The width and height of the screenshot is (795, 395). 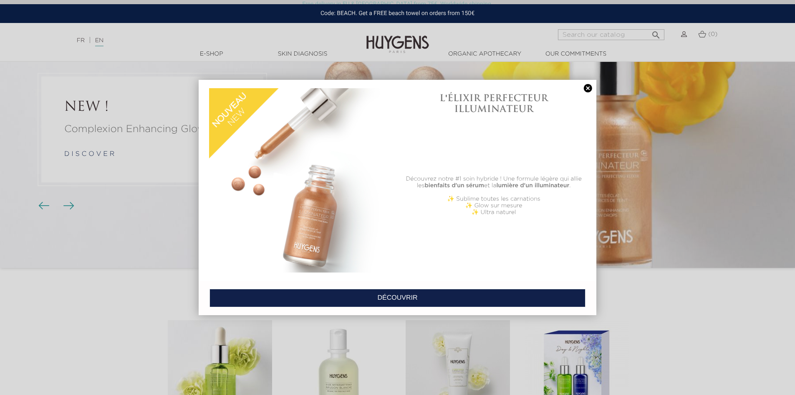 What do you see at coordinates (494, 205) in the screenshot?
I see `p: ✨ Glow sur mesure` at bounding box center [494, 205].